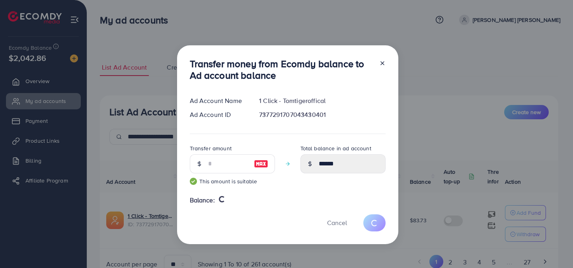  What do you see at coordinates (322, 101) in the screenshot?
I see `div: 1 Click - Tomtigeroffical` at bounding box center [322, 101].